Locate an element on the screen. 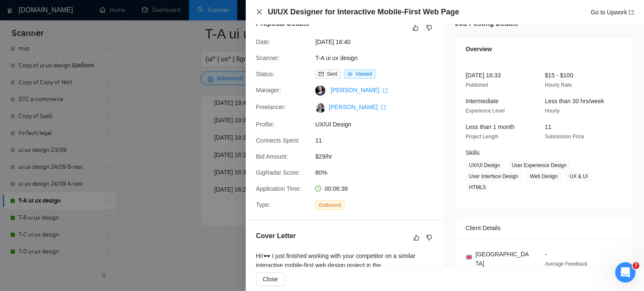  span: Freelancer: is located at coordinates (271, 107).